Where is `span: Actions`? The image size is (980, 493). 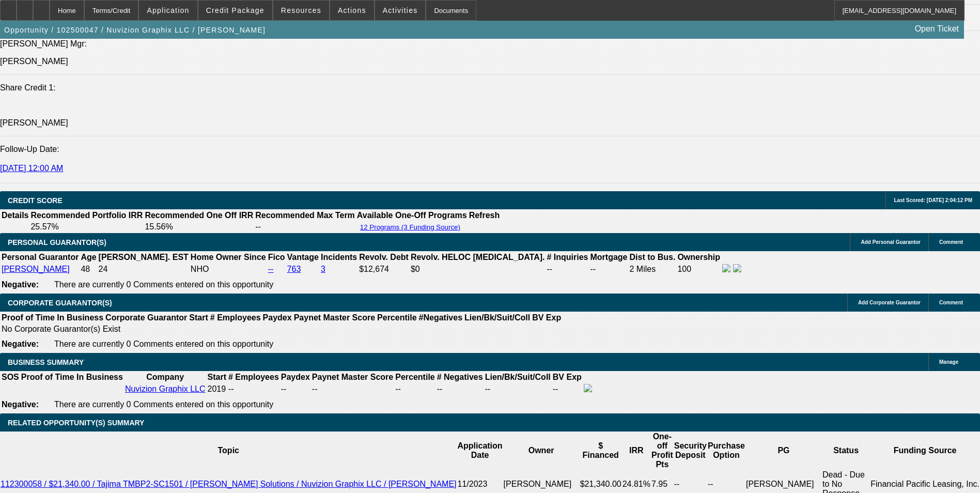
span: Actions is located at coordinates (352, 10).